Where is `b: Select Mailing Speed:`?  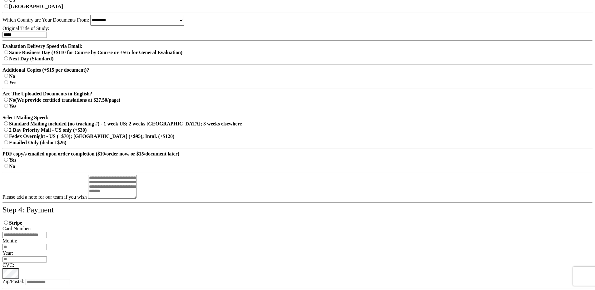
b: Select Mailing Speed: is located at coordinates (26, 117).